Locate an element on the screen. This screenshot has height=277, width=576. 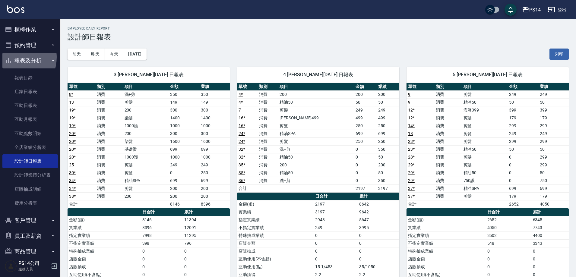
button: 登出 is located at coordinates (557, 10).